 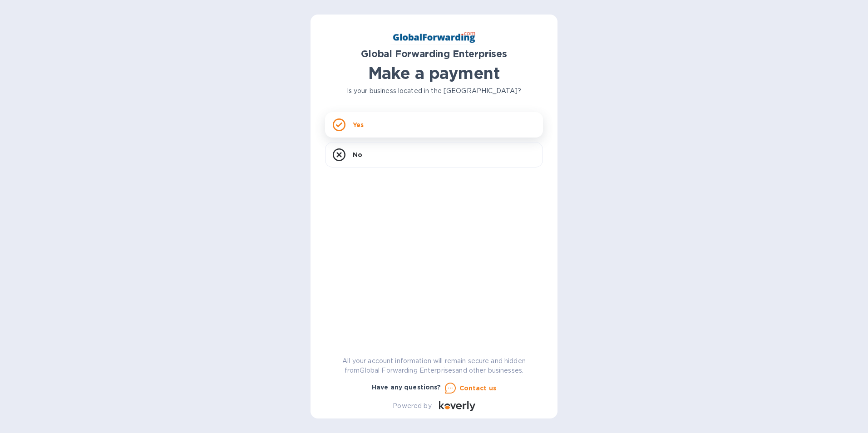 I want to click on p: No, so click(x=357, y=155).